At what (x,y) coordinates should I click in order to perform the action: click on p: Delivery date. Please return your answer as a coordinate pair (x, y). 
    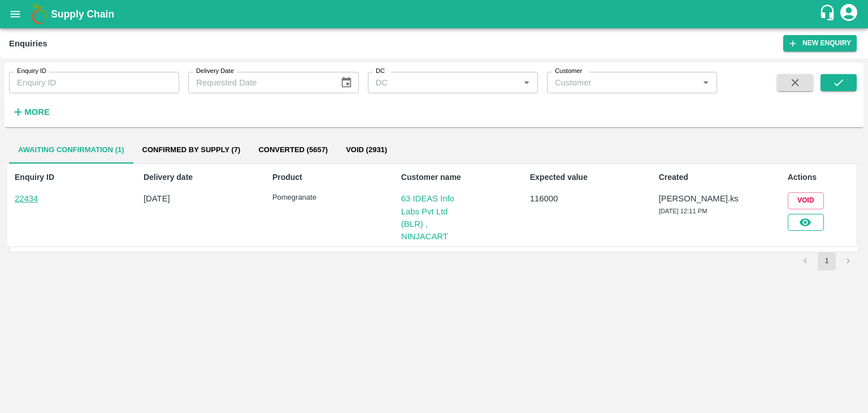
    Looking at the image, I should click on (176, 177).